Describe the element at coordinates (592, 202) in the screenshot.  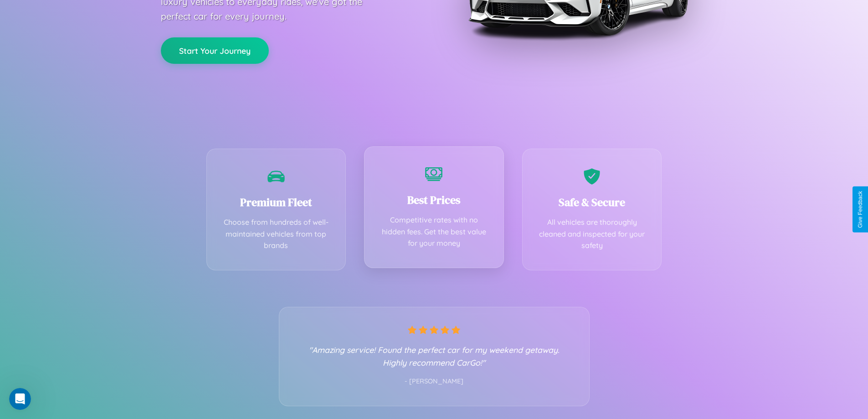
I see `h3: Safe & Secure` at that location.